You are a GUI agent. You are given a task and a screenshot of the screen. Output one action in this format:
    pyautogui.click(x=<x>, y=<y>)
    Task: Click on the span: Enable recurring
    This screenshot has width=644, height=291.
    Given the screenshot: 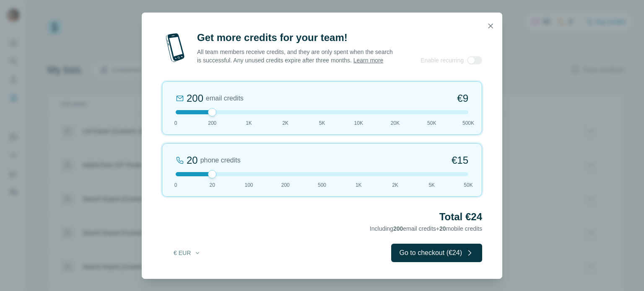 What is the action you would take?
    pyautogui.click(x=442, y=61)
    